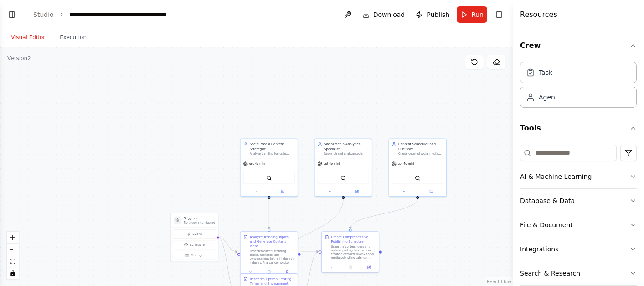  I want to click on button: Run, so click(472, 15).